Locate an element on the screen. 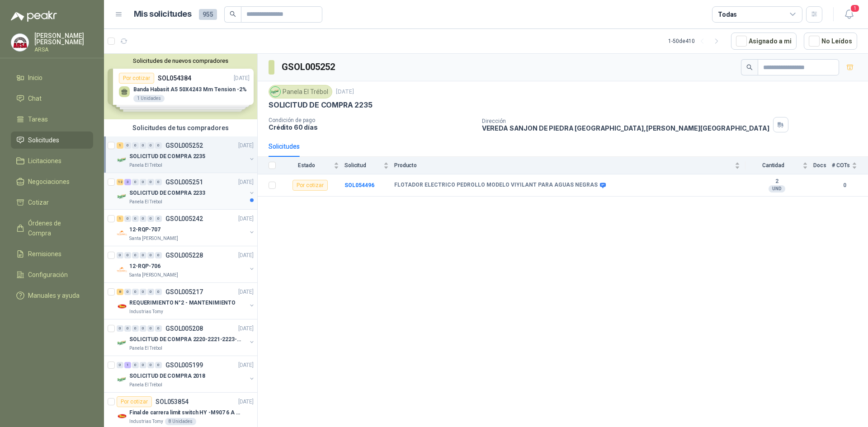 The width and height of the screenshot is (868, 427). div: Panela El Trébol is located at coordinates (300, 92).